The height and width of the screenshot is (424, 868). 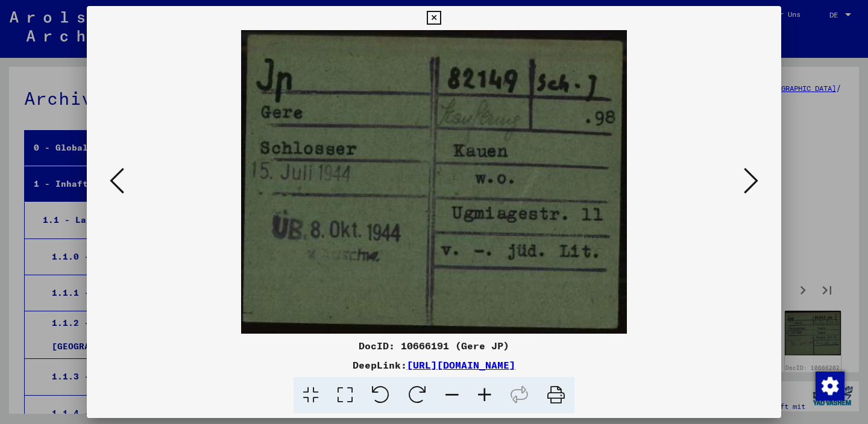 What do you see at coordinates (434, 182) in the screenshot?
I see `img: 001.jpg` at bounding box center [434, 182].